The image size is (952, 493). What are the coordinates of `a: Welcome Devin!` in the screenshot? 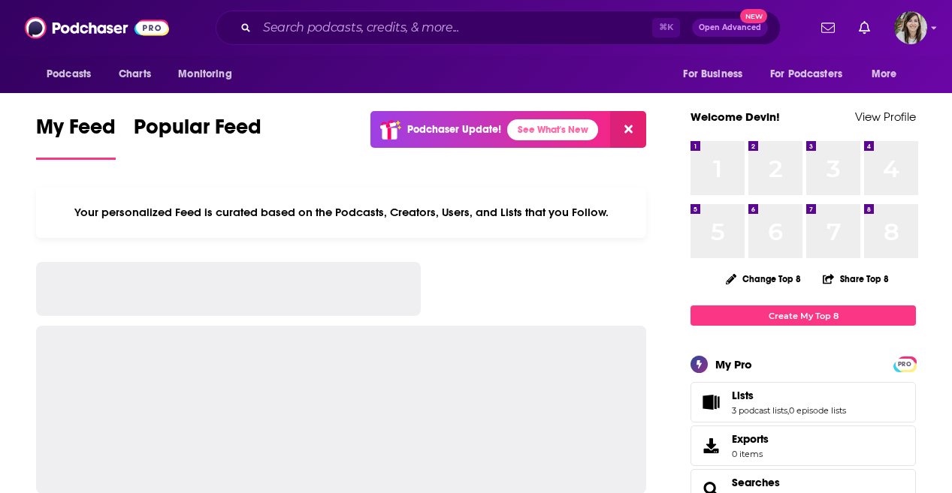 It's located at (735, 116).